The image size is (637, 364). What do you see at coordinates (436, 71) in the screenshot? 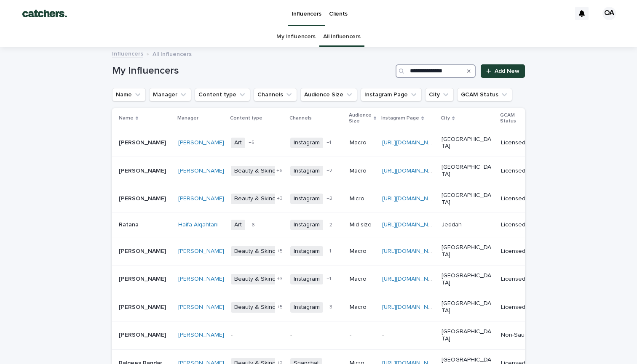
I see `input: Search` at bounding box center [436, 71].